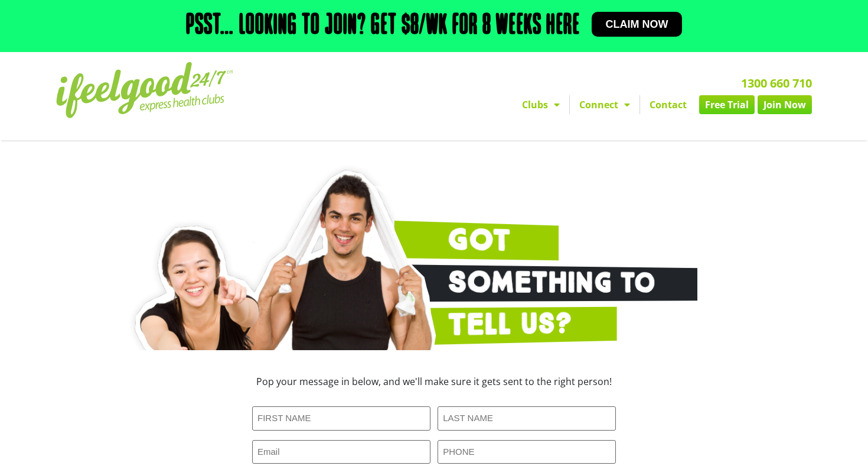 Image resolution: width=868 pixels, height=472 pixels. Describe the element at coordinates (785, 105) in the screenshot. I see `a: Join Now` at that location.